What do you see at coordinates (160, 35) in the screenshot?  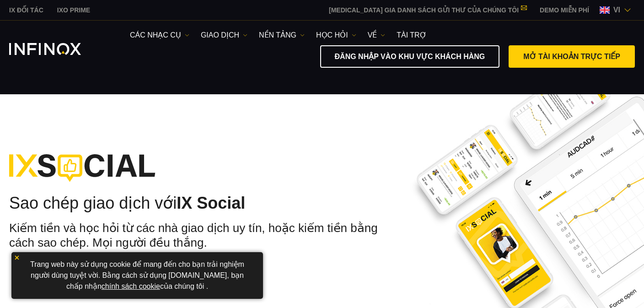 I see `a: Các nhạc cụ` at bounding box center [160, 35].